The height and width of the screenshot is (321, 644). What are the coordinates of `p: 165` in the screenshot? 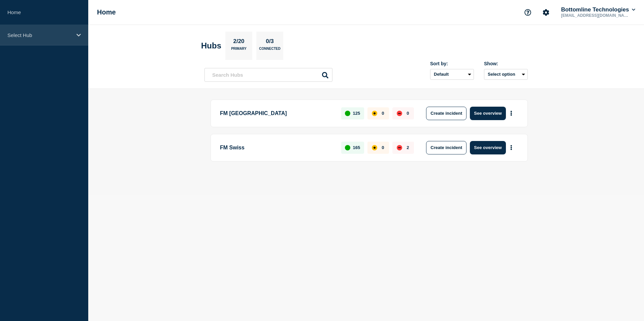 It's located at (356, 147).